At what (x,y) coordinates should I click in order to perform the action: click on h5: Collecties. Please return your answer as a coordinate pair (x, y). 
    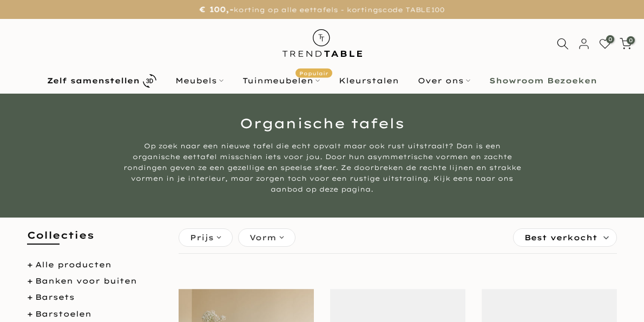
    Looking at the image, I should click on (94, 240).